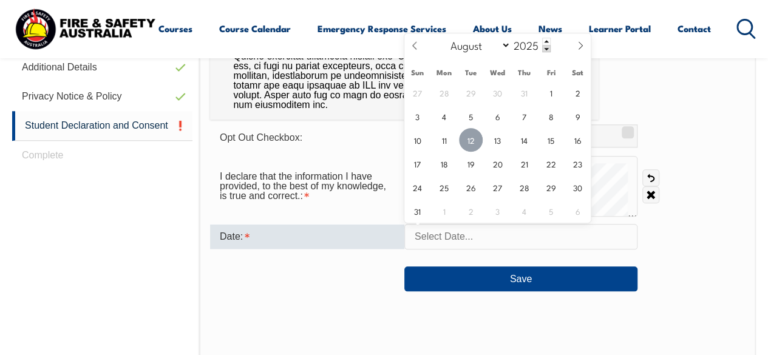 The height and width of the screenshot is (355, 768). What do you see at coordinates (497, 92) in the screenshot?
I see `span: July 30, 2025` at bounding box center [497, 92].